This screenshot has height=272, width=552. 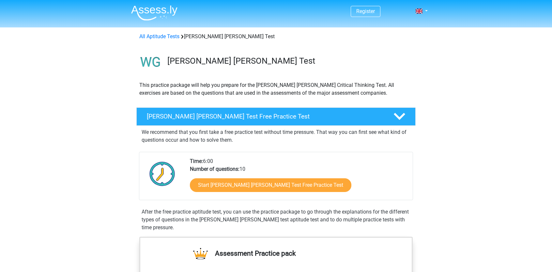 What do you see at coordinates (196, 161) in the screenshot?
I see `b: Time:` at bounding box center [196, 161].